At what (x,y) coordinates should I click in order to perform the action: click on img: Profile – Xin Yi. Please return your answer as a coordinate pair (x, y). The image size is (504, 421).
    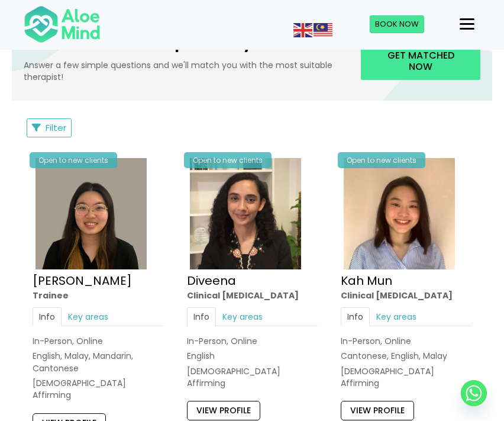
    Looking at the image, I should click on (91, 214).